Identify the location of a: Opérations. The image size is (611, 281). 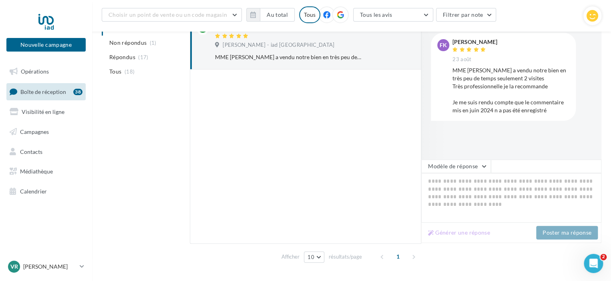
(46, 72).